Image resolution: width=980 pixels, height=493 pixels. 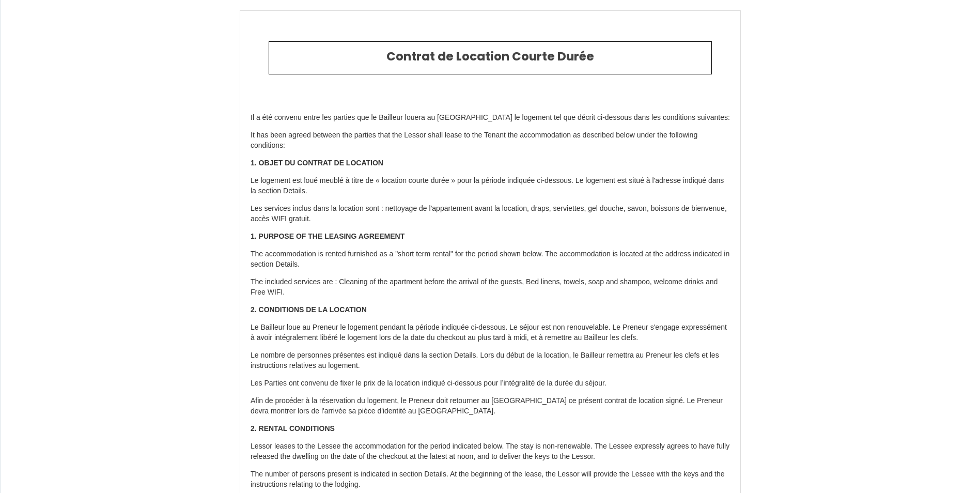 I want to click on span: Lessor leases to the Lessee the accommodation for the period indicated below. The stay is non-ren..., so click(x=490, y=451).